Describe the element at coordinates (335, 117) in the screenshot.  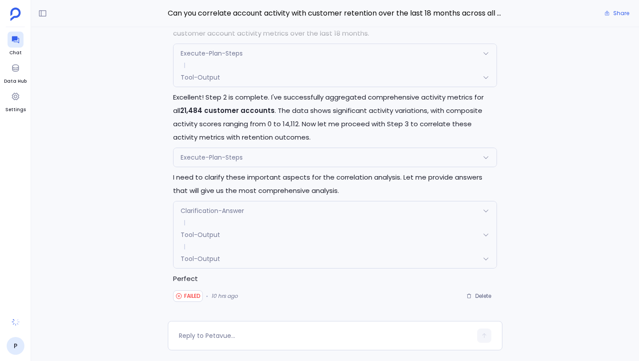
I see `p: Excellent! Step 2 is complete. I've successfully aggregated comprehensive activity metrics for al...` at that location.